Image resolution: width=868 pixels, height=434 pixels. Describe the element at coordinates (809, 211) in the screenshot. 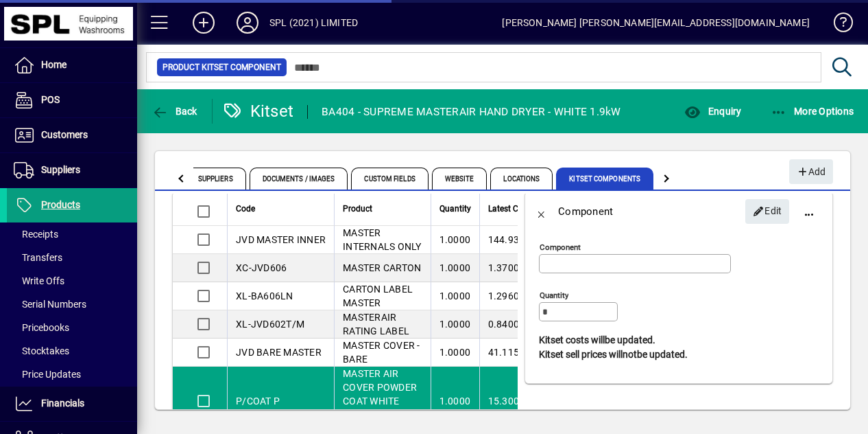

I see `button: More options` at that location.